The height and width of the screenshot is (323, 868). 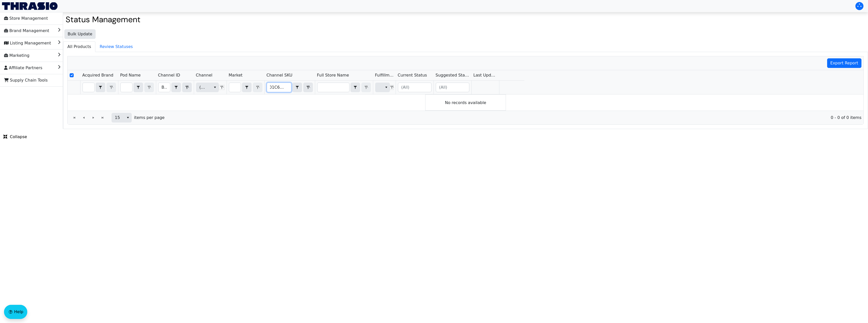 What do you see at coordinates (15, 137) in the screenshot?
I see `span: Collapse` at bounding box center [15, 137].